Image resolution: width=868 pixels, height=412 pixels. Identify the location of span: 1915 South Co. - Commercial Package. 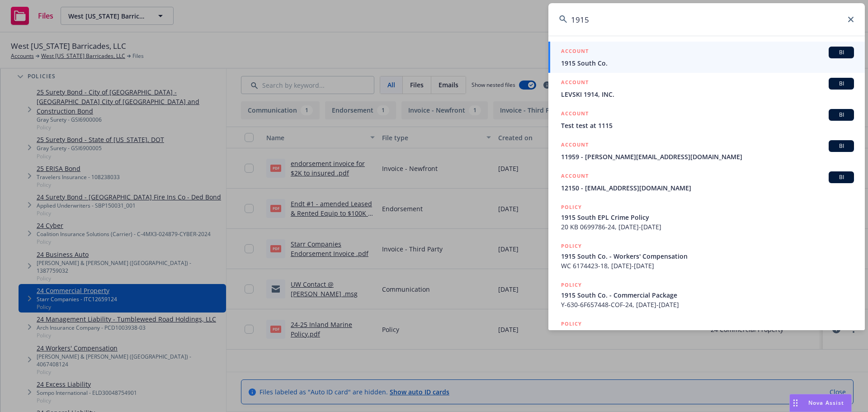
(708, 295).